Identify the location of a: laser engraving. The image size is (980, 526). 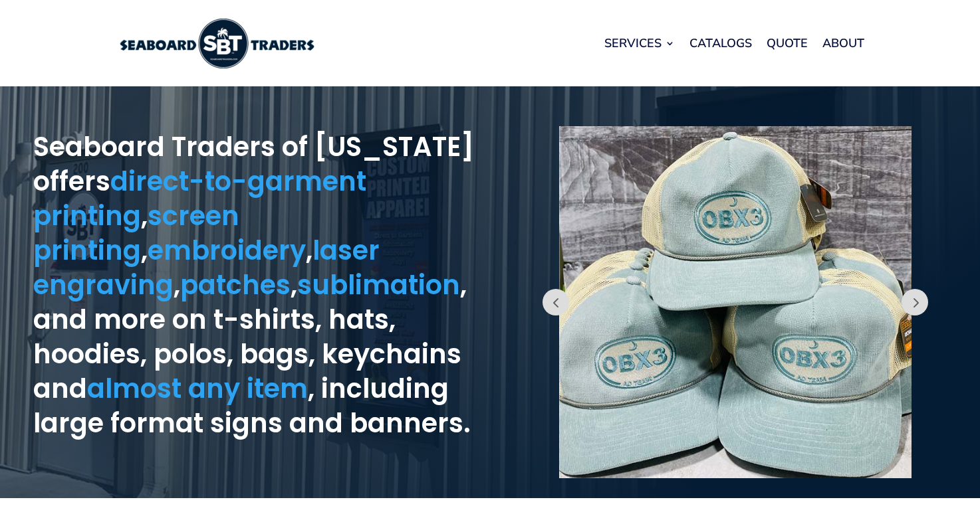
(206, 268).